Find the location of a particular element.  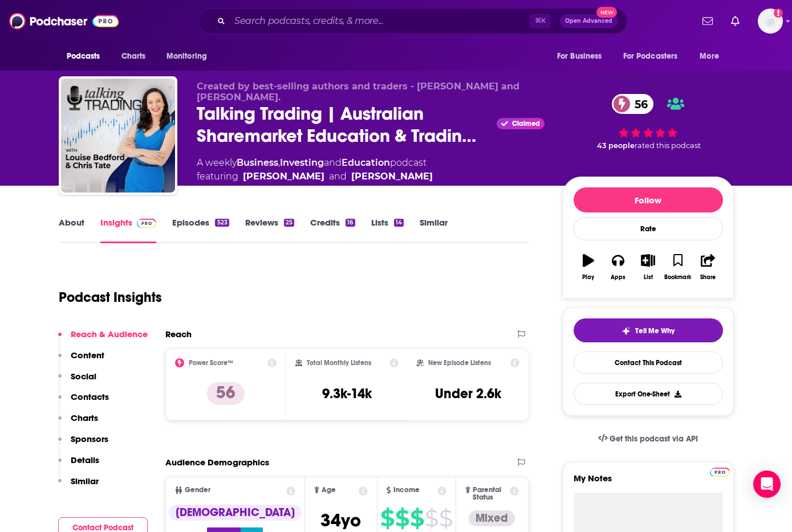

span: Get this podcast via API is located at coordinates (653, 439).